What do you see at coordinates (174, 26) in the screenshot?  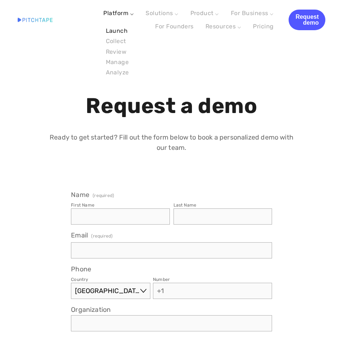 I see `a: For Founders` at bounding box center [174, 26].